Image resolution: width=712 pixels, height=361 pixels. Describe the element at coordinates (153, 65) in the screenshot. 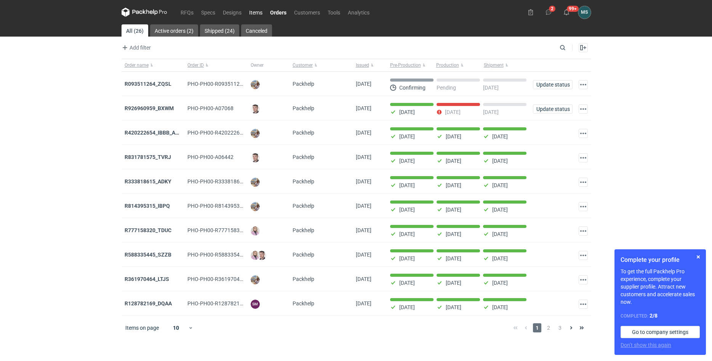

I see `button: Order name` at that location.